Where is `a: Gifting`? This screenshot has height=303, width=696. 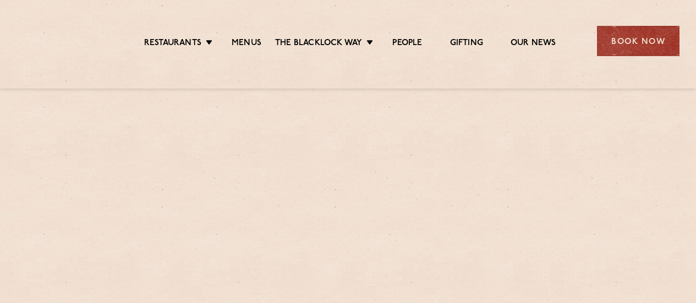
a: Gifting is located at coordinates (467, 44).